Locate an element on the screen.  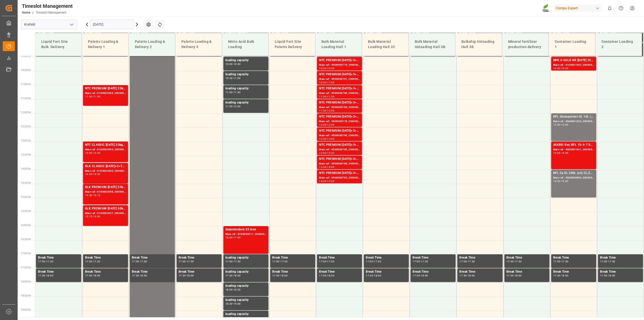
div: 18:30 is located at coordinates (237, 289).